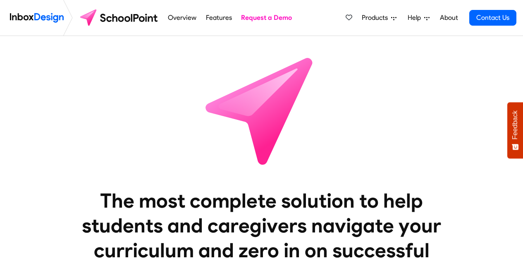 This screenshot has width=523, height=261. What do you see at coordinates (515, 130) in the screenshot?
I see `button: Feedback - Show survey` at bounding box center [515, 130].